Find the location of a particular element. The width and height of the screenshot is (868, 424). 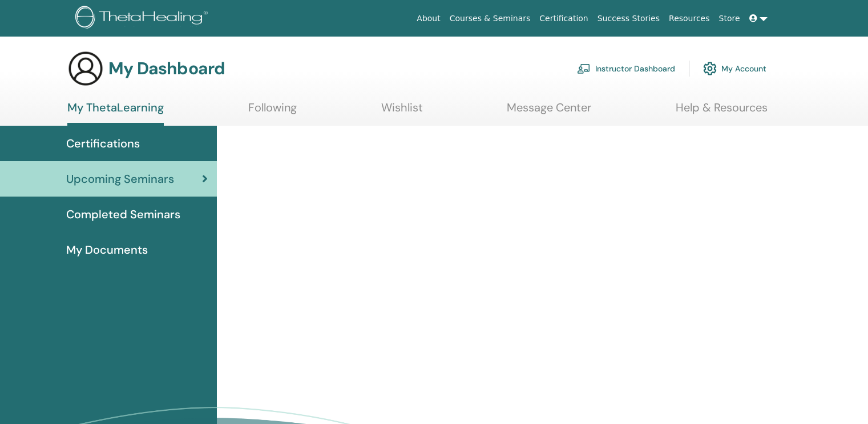

a: Following is located at coordinates (272, 111).